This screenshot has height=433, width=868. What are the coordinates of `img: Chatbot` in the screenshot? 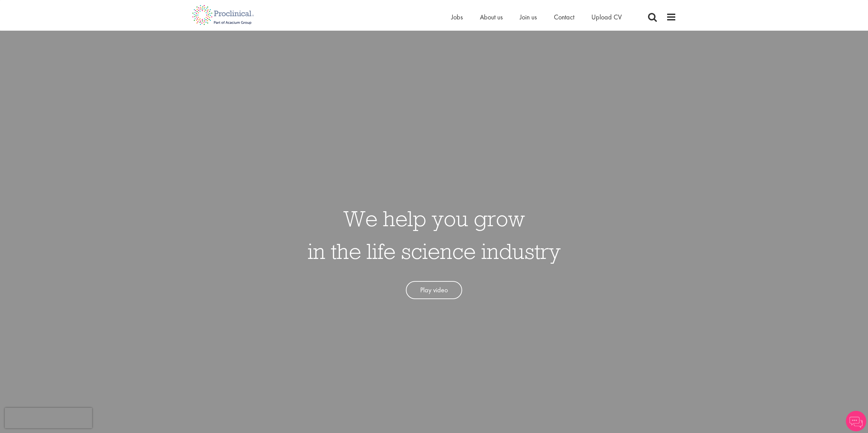 It's located at (856, 421).